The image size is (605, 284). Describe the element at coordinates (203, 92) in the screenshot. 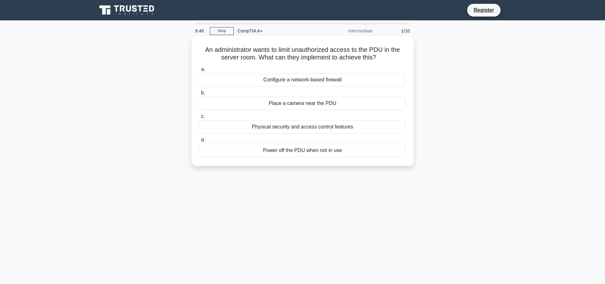

I see `span: b.` at that location.